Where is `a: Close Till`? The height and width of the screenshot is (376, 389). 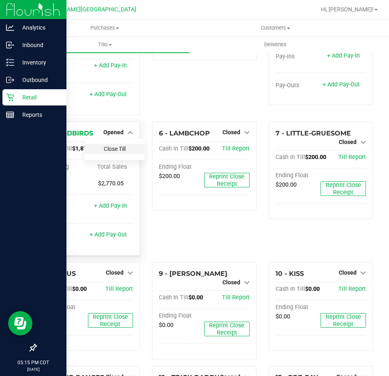
a: Close Till is located at coordinates (115, 149).